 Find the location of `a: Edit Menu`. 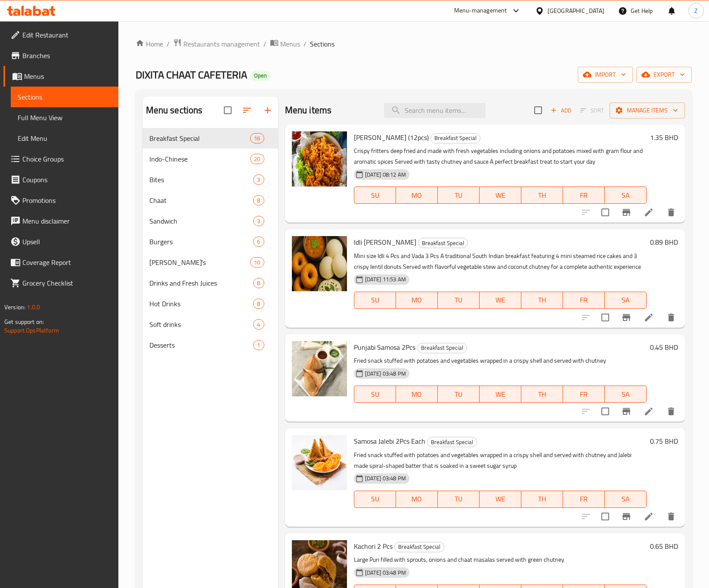

a: Edit Menu is located at coordinates (65, 138).